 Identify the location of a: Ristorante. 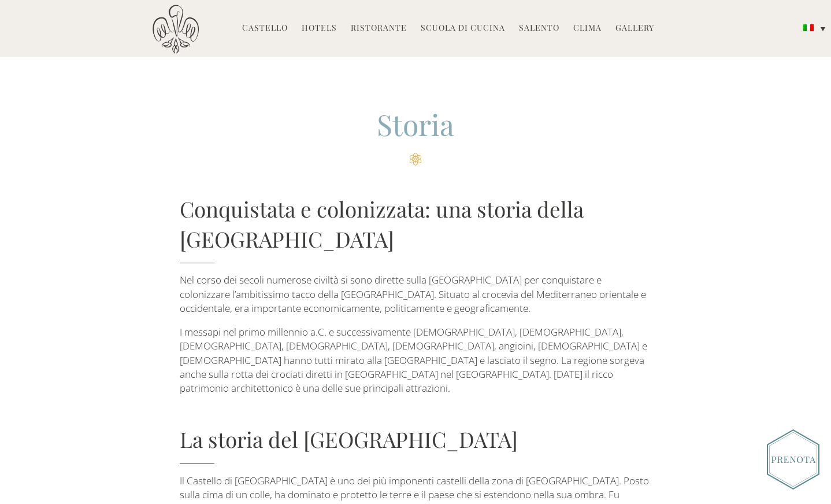
(379, 28).